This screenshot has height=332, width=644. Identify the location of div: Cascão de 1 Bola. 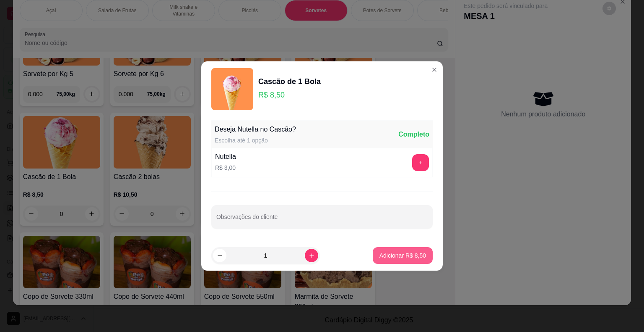
(289, 81).